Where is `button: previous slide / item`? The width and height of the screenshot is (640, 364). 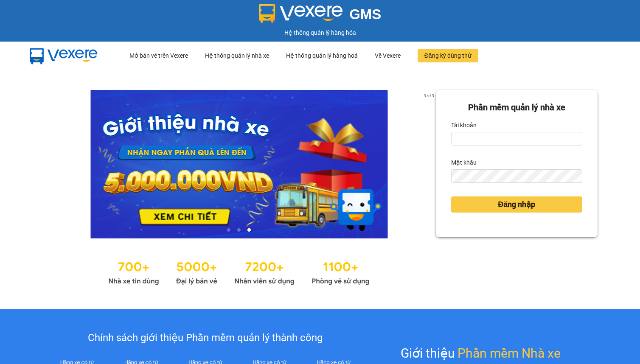
button: previous slide / item is located at coordinates (49, 164).